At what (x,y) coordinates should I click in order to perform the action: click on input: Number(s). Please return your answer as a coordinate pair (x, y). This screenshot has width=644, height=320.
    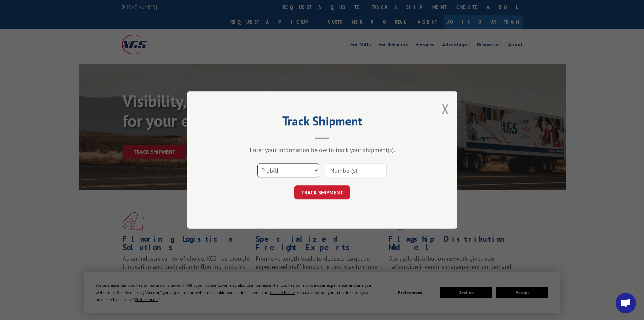
    Looking at the image, I should click on (355, 170).